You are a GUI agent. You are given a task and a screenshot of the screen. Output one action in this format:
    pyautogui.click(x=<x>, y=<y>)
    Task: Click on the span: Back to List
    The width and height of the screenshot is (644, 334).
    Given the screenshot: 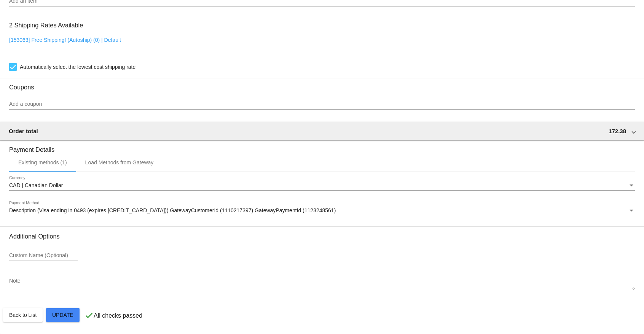 What is the action you would take?
    pyautogui.click(x=23, y=315)
    